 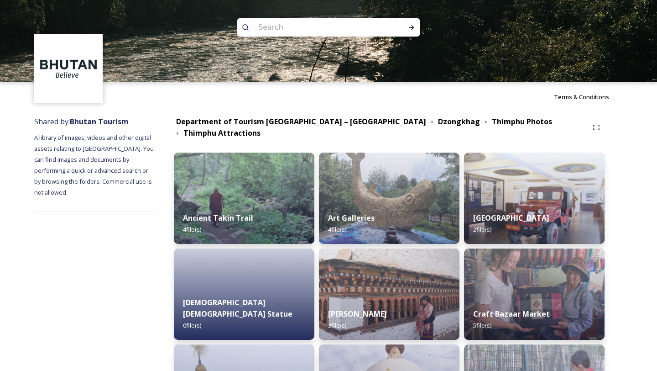 What do you see at coordinates (351, 218) in the screenshot?
I see `strong: Art Galleries` at bounding box center [351, 218].